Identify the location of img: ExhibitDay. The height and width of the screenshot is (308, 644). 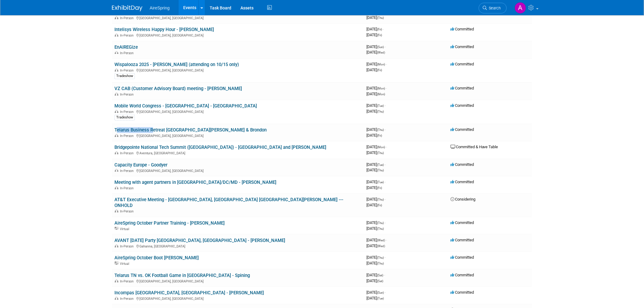
(127, 8).